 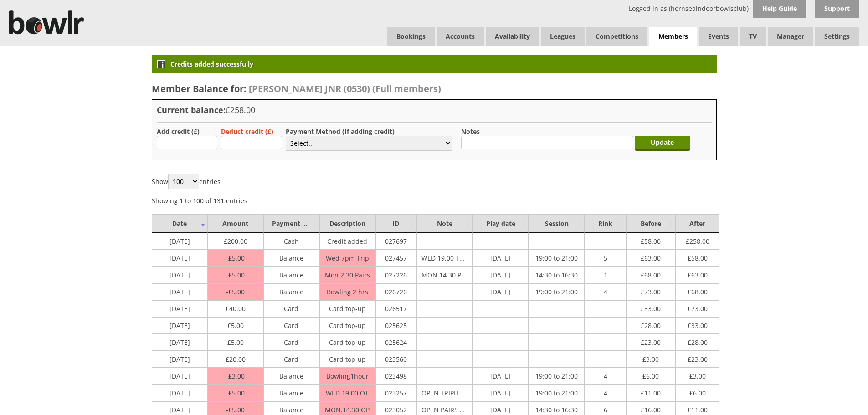 What do you see at coordinates (471, 132) in the screenshot?
I see `label: Notes` at bounding box center [471, 132].